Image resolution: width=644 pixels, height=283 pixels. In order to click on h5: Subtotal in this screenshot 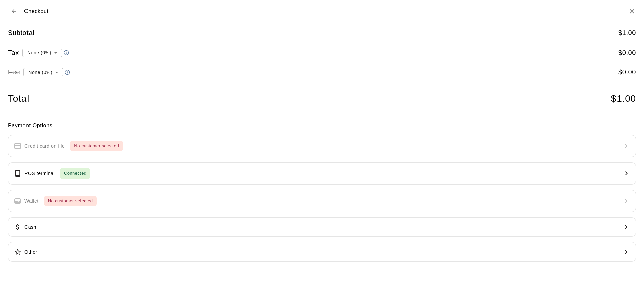, I will do `click(21, 33)`.